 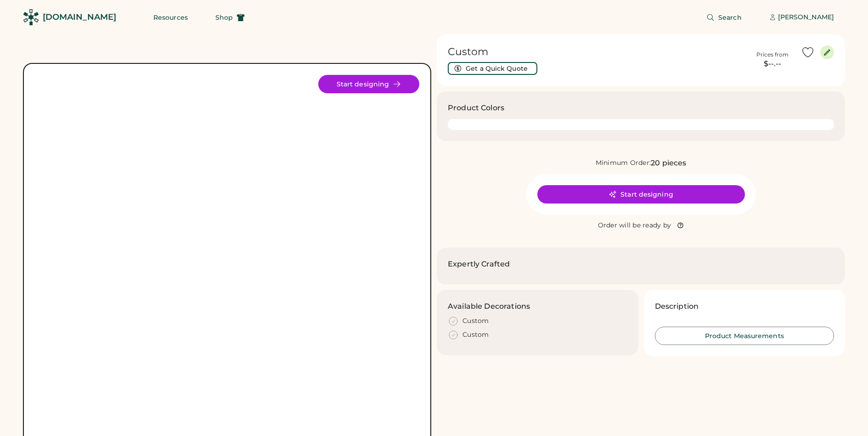 What do you see at coordinates (730, 17) in the screenshot?
I see `span: Search` at bounding box center [730, 17].